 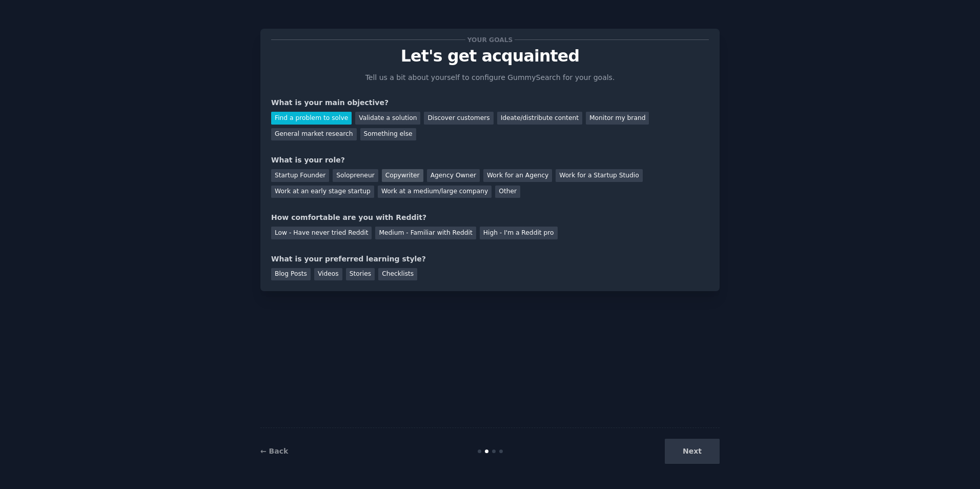 What do you see at coordinates (387, 117) in the screenshot?
I see `div: Validate a solution` at bounding box center [387, 117].